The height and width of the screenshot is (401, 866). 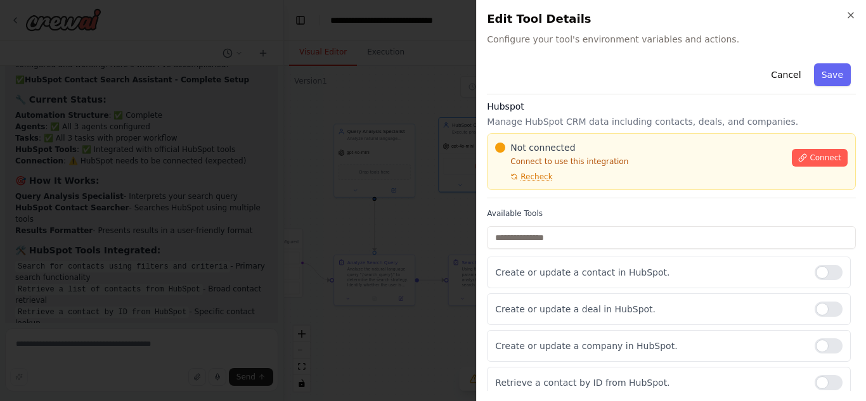 I want to click on h3: Hubspot, so click(x=671, y=106).